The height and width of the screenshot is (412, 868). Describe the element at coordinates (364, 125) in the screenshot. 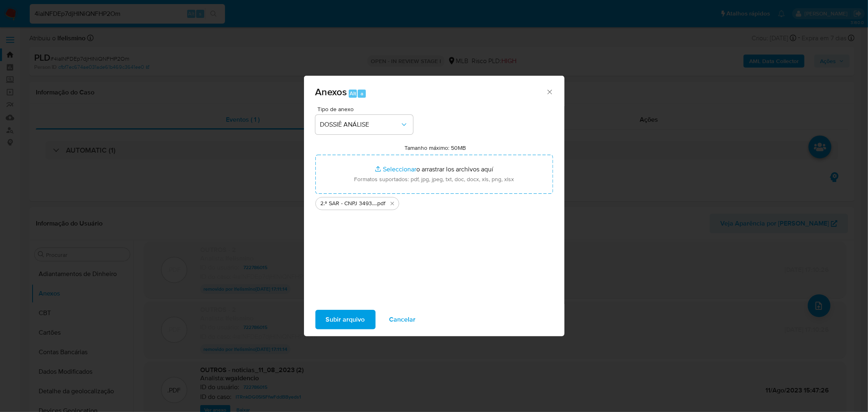

I see `button: DOSSIÊ ANÁLISE` at that location.